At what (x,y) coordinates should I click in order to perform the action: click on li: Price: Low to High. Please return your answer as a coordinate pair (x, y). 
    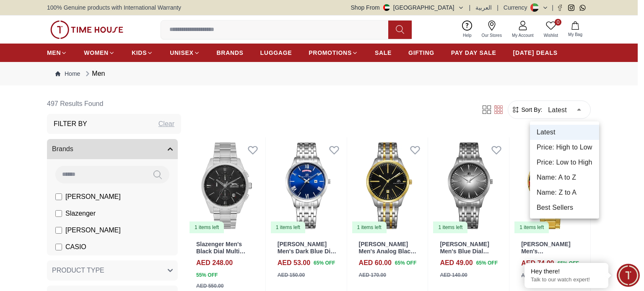
    Looking at the image, I should click on (564, 163).